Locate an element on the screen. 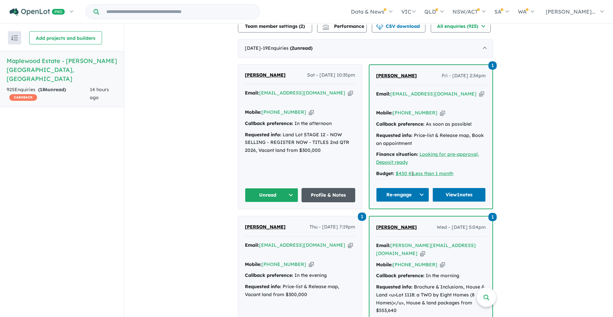  div: In the evening is located at coordinates (300, 275).